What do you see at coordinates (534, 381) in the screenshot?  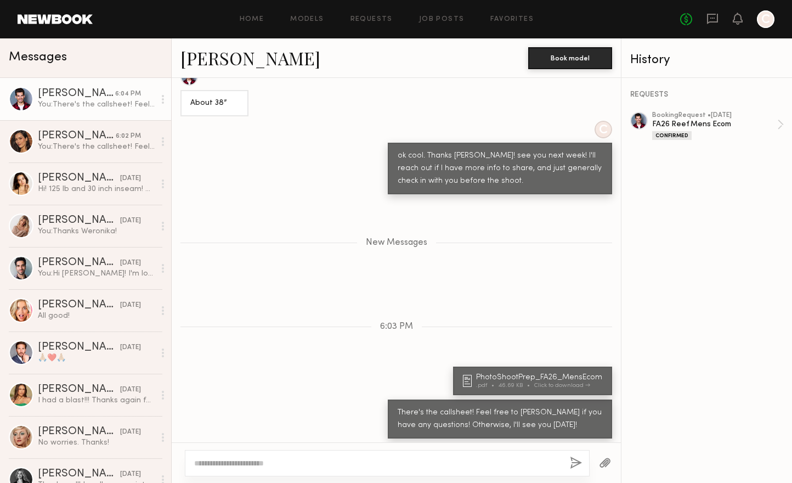 I see `a: PhotoShootPrep_FA26_MensEcom.pdf46.69 KBClick to download` at bounding box center [534, 381].